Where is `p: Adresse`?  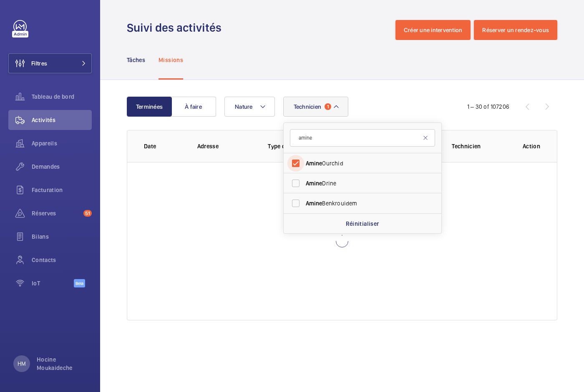 p: Adresse is located at coordinates (226, 146).